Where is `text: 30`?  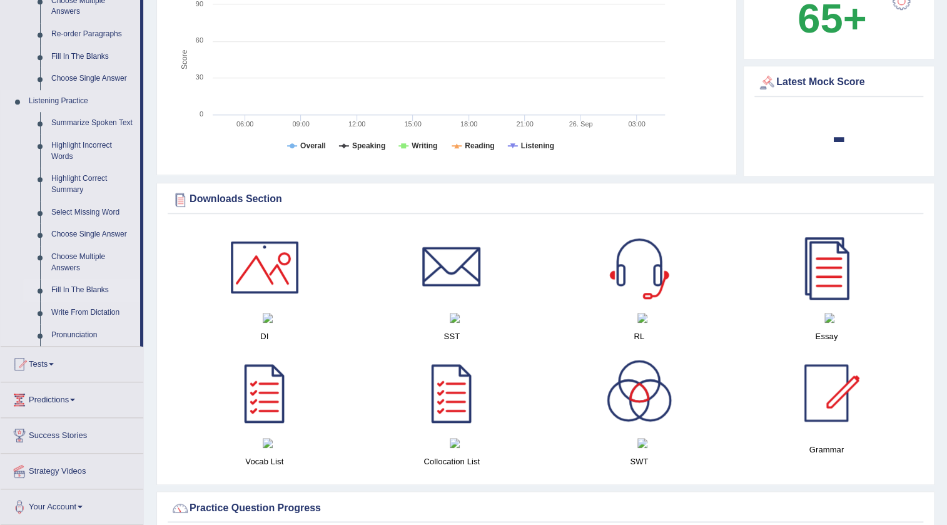 text: 30 is located at coordinates (200, 77).